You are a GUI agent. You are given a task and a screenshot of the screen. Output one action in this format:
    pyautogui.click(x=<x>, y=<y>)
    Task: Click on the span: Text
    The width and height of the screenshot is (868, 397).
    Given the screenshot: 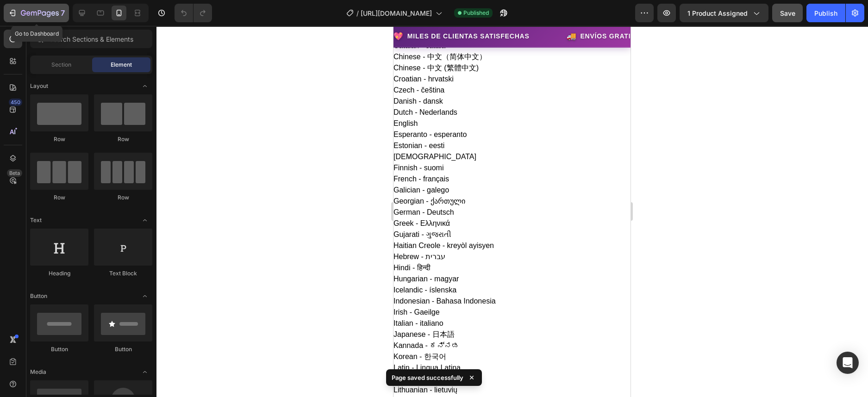 What is the action you would take?
    pyautogui.click(x=35, y=220)
    